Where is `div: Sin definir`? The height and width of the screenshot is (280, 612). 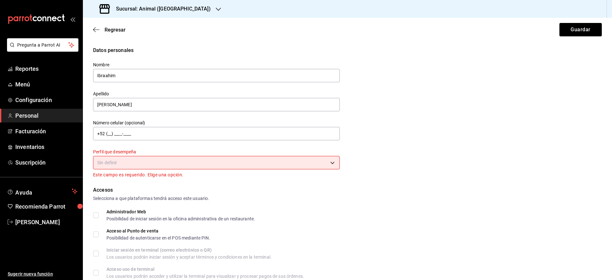 div: Sin definir is located at coordinates (217, 163).